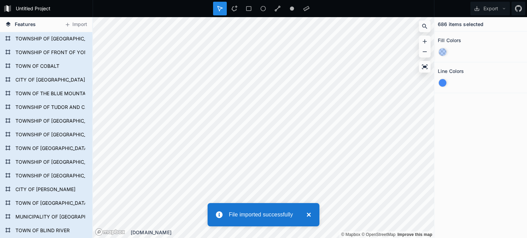 This screenshot has width=527, height=238. I want to click on button: close, so click(307, 215).